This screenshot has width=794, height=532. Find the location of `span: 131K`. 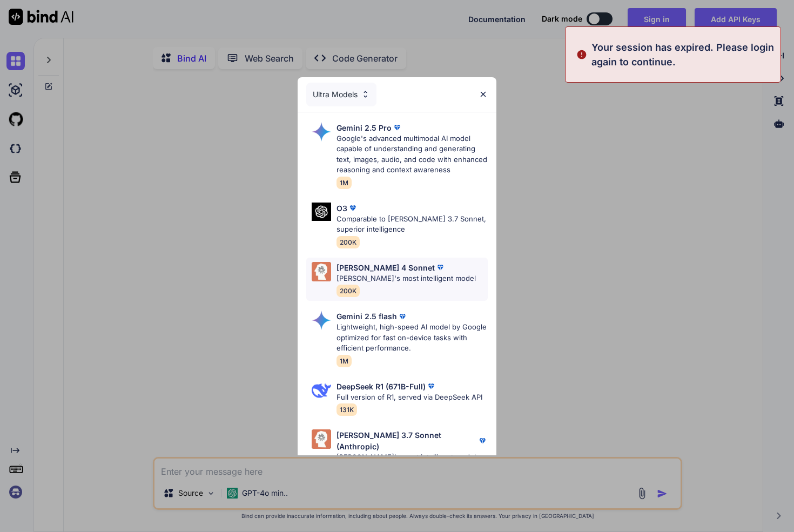

span: 131K is located at coordinates (347, 409).